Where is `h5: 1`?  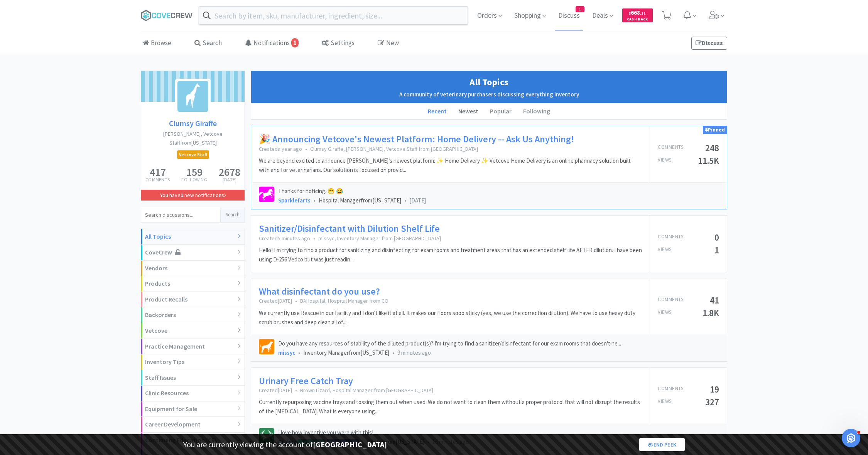
h5: 1 is located at coordinates (717, 250).